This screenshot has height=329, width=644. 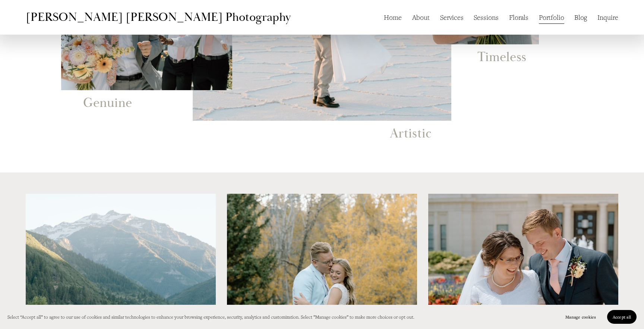 I want to click on button: Manage cookies, so click(x=580, y=317).